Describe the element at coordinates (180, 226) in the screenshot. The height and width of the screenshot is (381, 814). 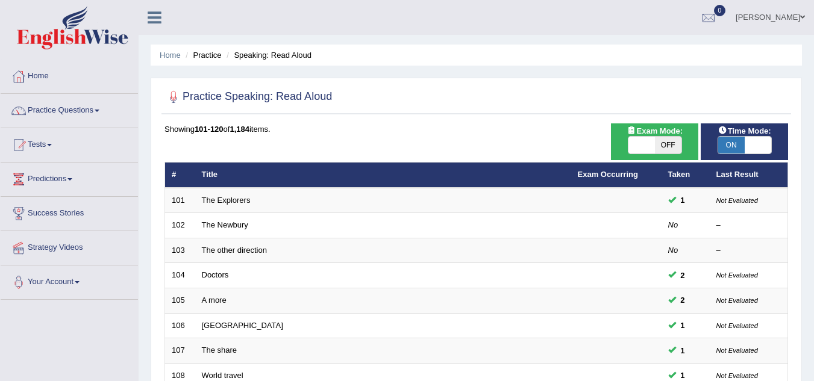
I see `td: 102` at that location.